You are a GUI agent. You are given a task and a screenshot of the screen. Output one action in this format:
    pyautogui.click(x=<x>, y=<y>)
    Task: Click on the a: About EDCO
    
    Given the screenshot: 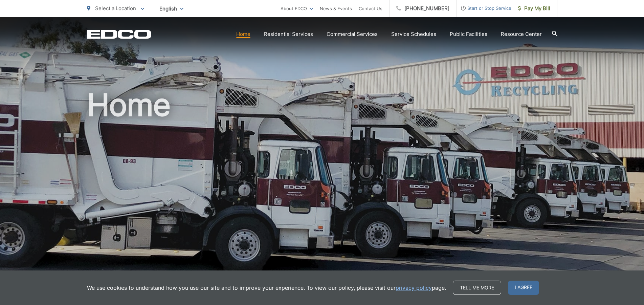 What is the action you would take?
    pyautogui.click(x=297, y=8)
    